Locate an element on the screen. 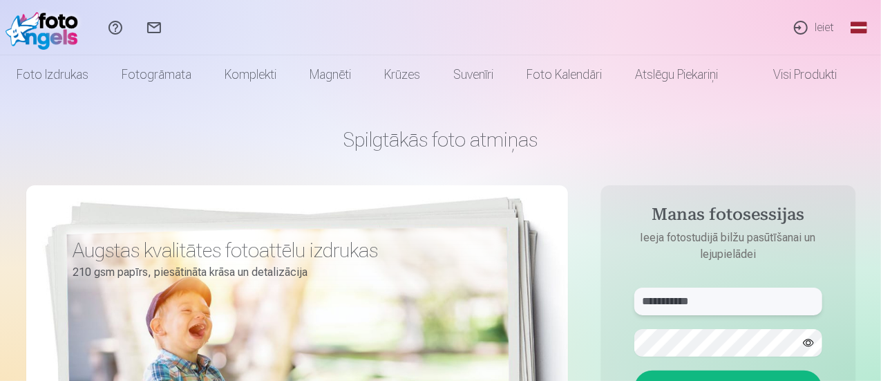  img: /fa1 is located at coordinates (45, 28).